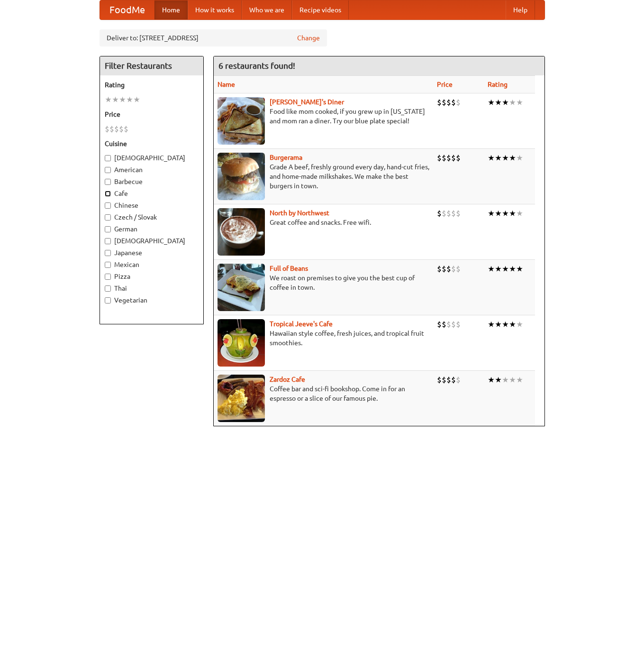  Describe the element at coordinates (152, 193) in the screenshot. I see `label: Cafe` at that location.